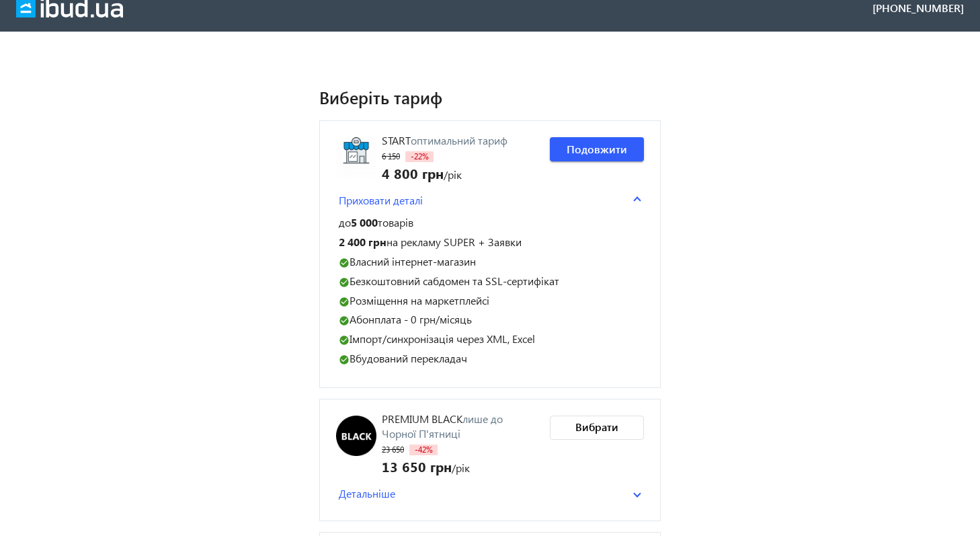 Image resolution: width=980 pixels, height=536 pixels. I want to click on span: 13 650 грн, so click(417, 466).